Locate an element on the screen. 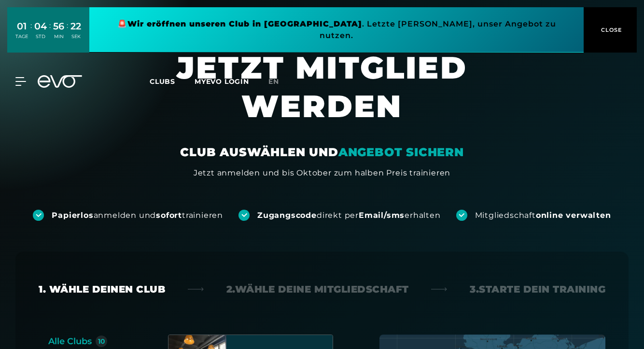  div: 3. Starte dein Training is located at coordinates (537, 289).